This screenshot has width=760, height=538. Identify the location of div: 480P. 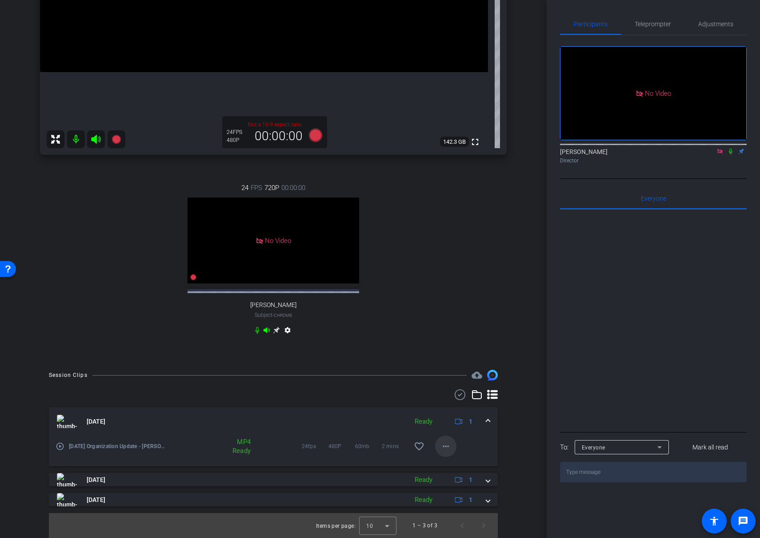
(238, 140).